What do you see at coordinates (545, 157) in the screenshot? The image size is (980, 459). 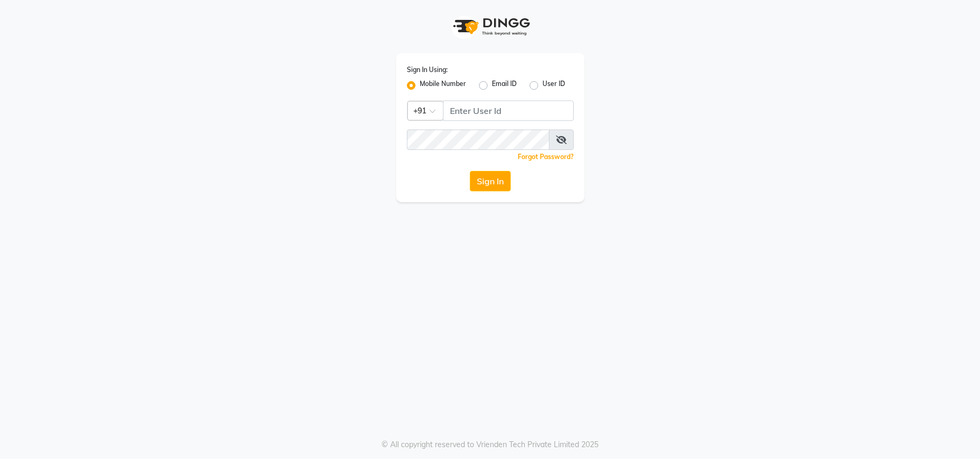 I see `a: Forgot Password?` at bounding box center [545, 157].